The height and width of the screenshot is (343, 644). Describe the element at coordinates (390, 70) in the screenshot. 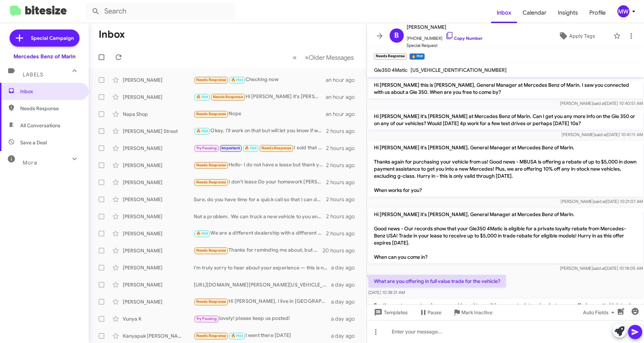

I see `span: Gle350 4Matic` at that location.